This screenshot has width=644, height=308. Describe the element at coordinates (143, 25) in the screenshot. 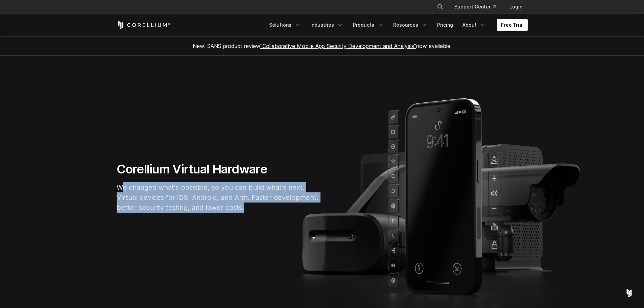

I see `a: Corellium Home` at that location.